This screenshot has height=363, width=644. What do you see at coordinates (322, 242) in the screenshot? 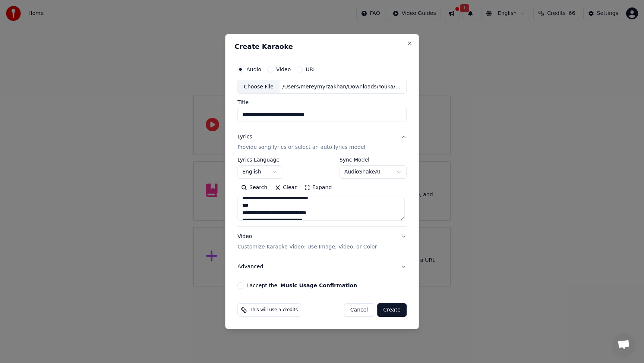
I see `button: VideoCustomize Karaoke Video: Use Image, Video, or Color` at bounding box center [322, 242].